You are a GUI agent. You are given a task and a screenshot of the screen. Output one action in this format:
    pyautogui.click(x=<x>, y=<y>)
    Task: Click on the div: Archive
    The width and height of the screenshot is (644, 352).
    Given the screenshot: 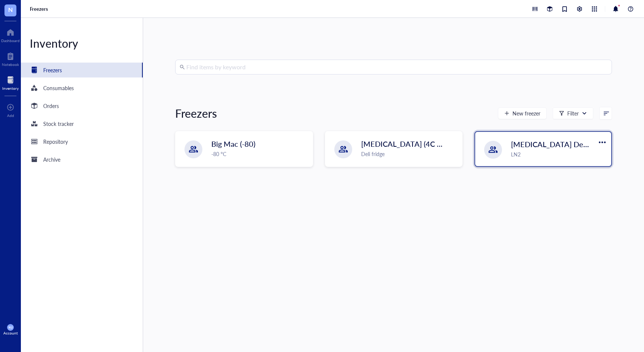 What is the action you would take?
    pyautogui.click(x=52, y=160)
    